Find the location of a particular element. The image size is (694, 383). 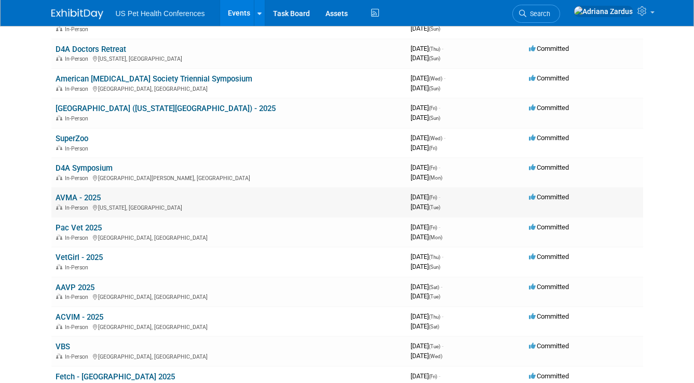

a: D4A Doctors Retreat is located at coordinates (91, 49).